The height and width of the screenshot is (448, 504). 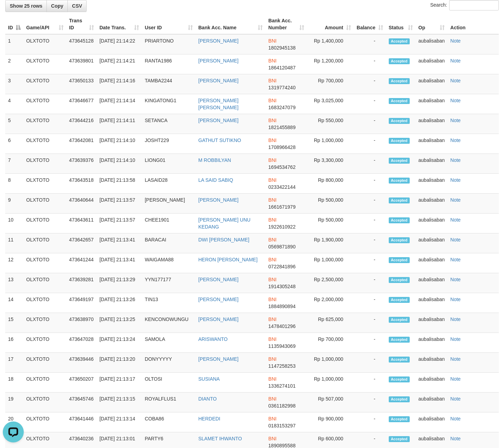 I want to click on td: RANTA1986, so click(x=168, y=64).